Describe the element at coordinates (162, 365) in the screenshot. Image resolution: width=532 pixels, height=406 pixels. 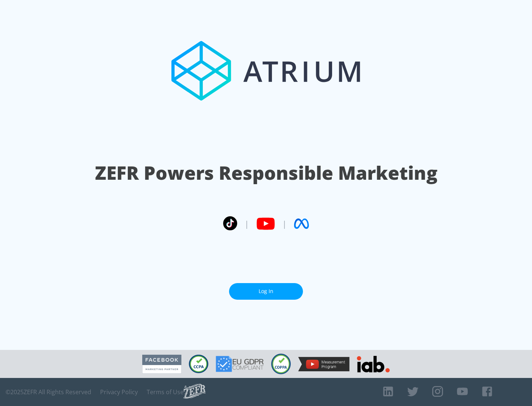
I see `img: Facebook Marketing Partner` at that location.